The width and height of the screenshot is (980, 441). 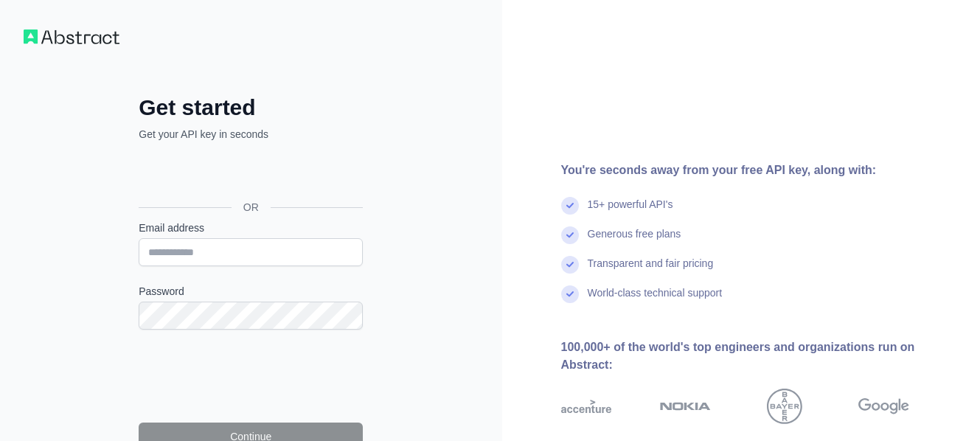 I want to click on img: accenture, so click(x=586, y=406).